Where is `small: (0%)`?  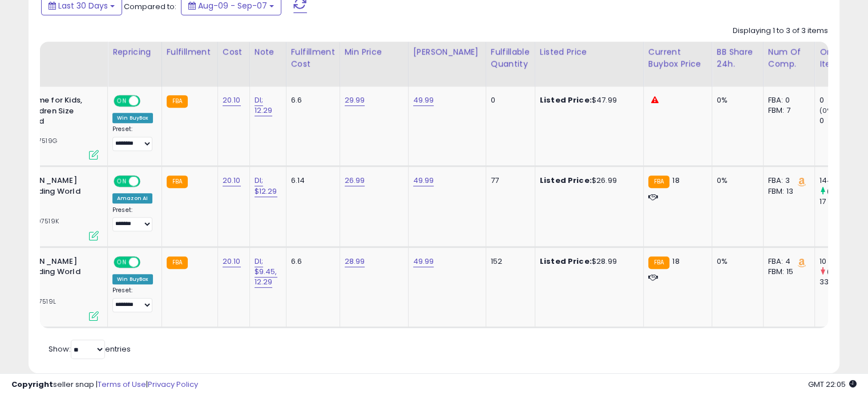
small: (0%) is located at coordinates (827, 111).